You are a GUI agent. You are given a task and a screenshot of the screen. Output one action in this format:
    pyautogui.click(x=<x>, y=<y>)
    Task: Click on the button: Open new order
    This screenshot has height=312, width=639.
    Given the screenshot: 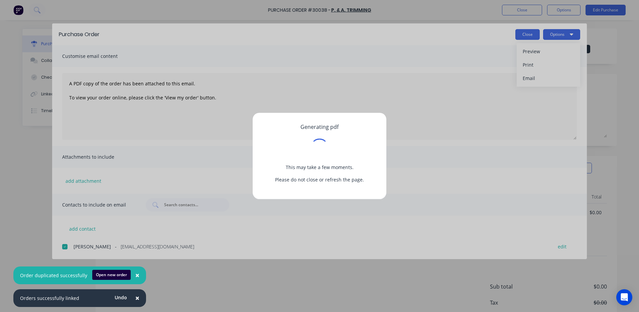 What is the action you would take?
    pyautogui.click(x=111, y=274)
    